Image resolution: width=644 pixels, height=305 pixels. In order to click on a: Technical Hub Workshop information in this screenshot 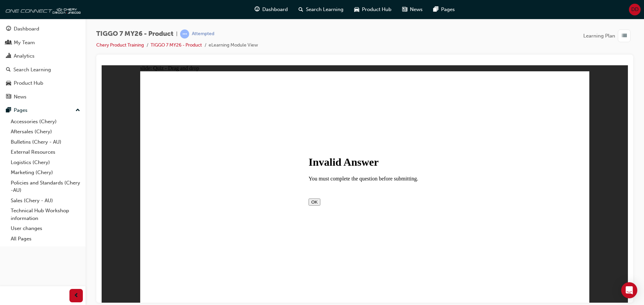, I will do `click(45, 214)`.